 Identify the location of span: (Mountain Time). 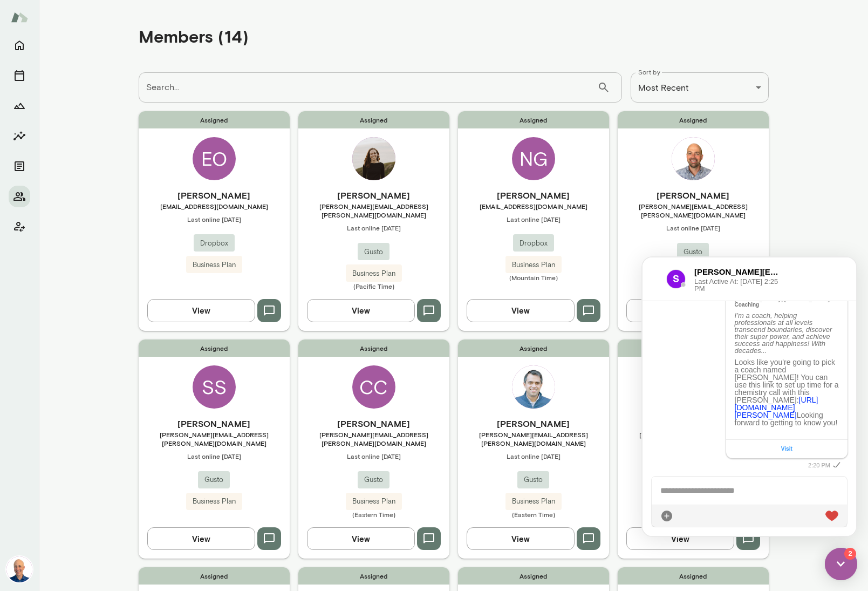
(534, 278).